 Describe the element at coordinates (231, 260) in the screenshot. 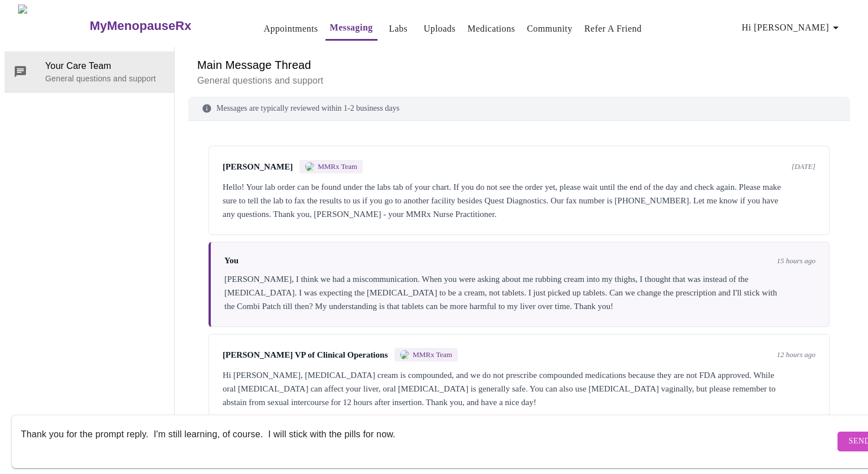

I see `span: You` at that location.